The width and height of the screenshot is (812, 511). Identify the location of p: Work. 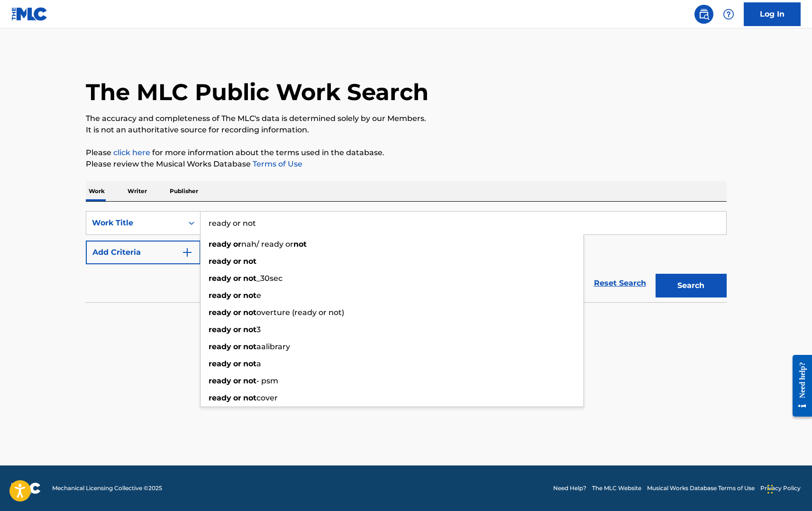
(97, 191).